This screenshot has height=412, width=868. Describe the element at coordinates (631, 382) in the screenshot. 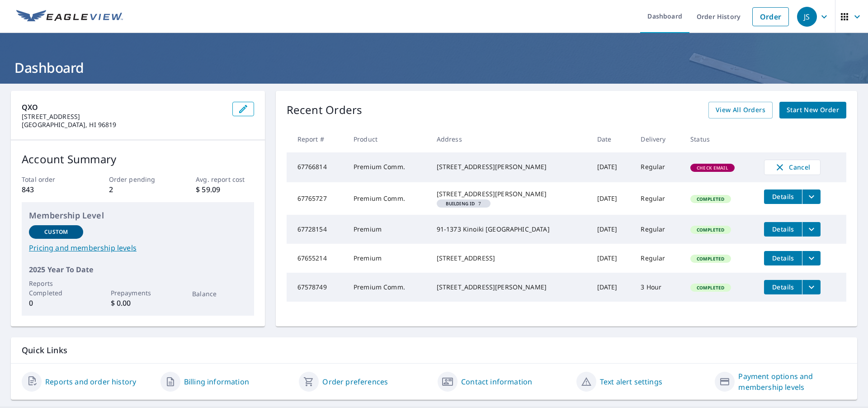

I see `a: Text alert settings` at that location.